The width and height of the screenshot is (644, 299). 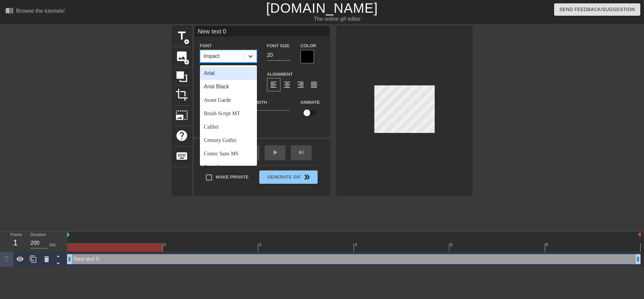 What do you see at coordinates (280, 74) in the screenshot?
I see `label: Alignment` at bounding box center [280, 74].